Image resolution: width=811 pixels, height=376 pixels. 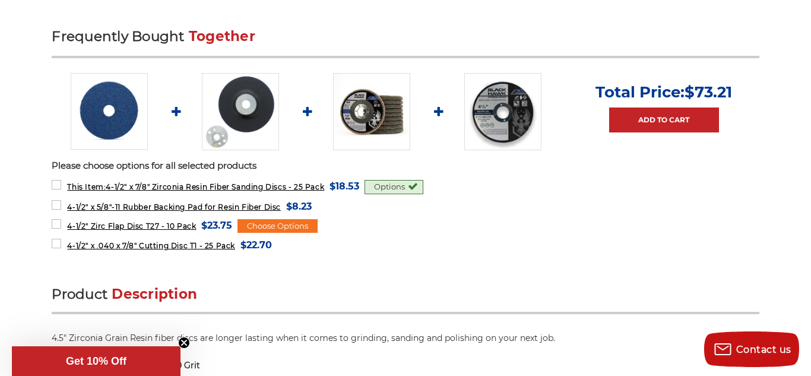 What do you see at coordinates (154, 294) in the screenshot?
I see `span: Description` at bounding box center [154, 294].